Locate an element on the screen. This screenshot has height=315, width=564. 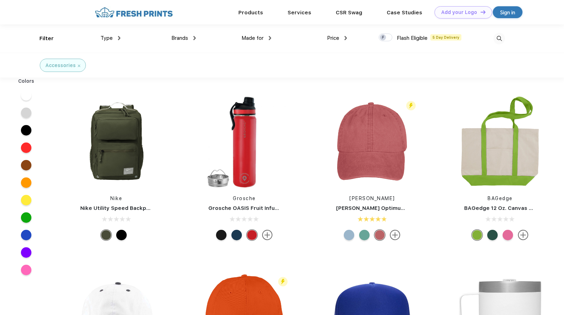
div: Accessories is located at coordinates (60, 65).